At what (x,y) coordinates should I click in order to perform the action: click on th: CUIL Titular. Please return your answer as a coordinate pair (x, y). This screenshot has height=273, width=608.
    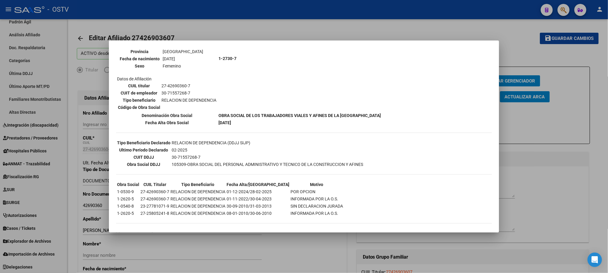
    Looking at the image, I should click on (155, 185).